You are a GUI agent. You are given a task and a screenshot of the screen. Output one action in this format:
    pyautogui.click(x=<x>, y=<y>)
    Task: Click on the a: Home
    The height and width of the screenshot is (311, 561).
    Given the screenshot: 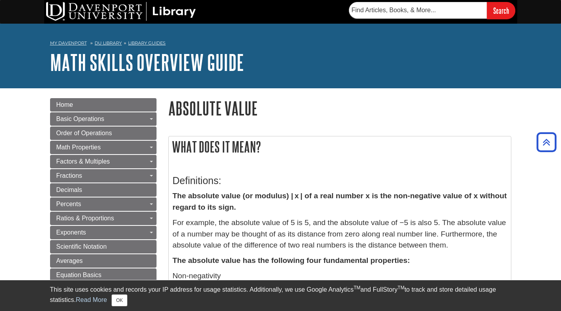 What is the action you would take?
    pyautogui.click(x=103, y=105)
    